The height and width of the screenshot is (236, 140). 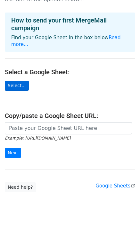 What do you see at coordinates (124, 220) in the screenshot?
I see `div: Chat Widget` at bounding box center [124, 220].